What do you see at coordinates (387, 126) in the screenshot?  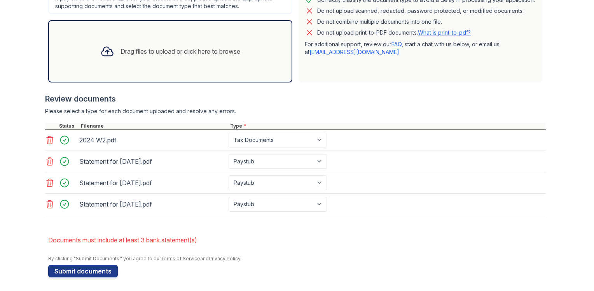 I see `div: Type` at bounding box center [387, 126].